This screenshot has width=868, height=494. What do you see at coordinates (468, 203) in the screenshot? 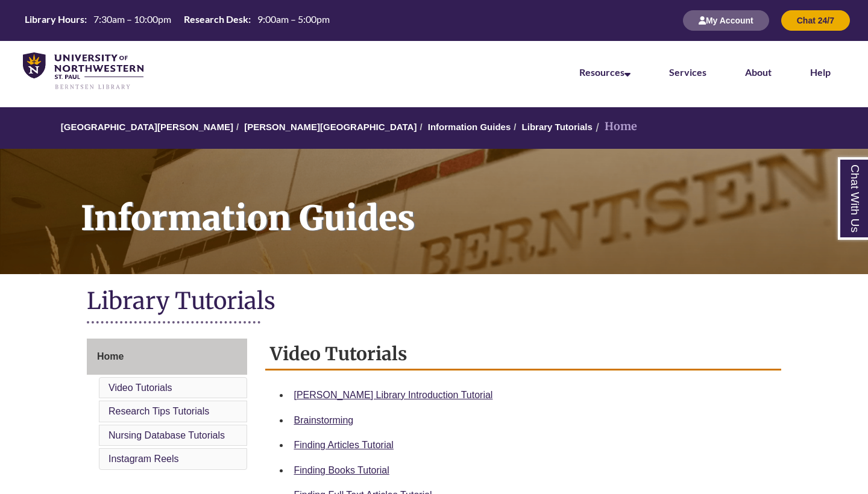
I see `h1: Information Guides` at bounding box center [468, 203].